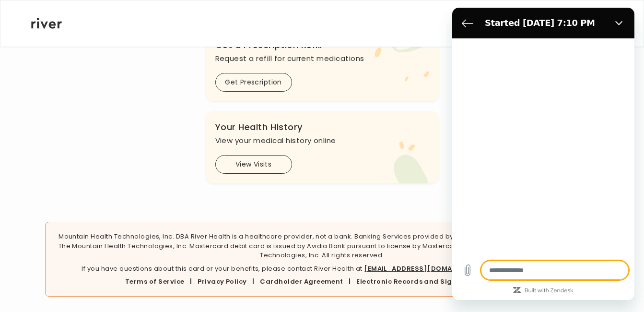 Image resolution: width=644 pixels, height=312 pixels. What do you see at coordinates (435, 281) in the screenshot?
I see `a: Electronic Records and Signature Disclosure` at bounding box center [435, 281].